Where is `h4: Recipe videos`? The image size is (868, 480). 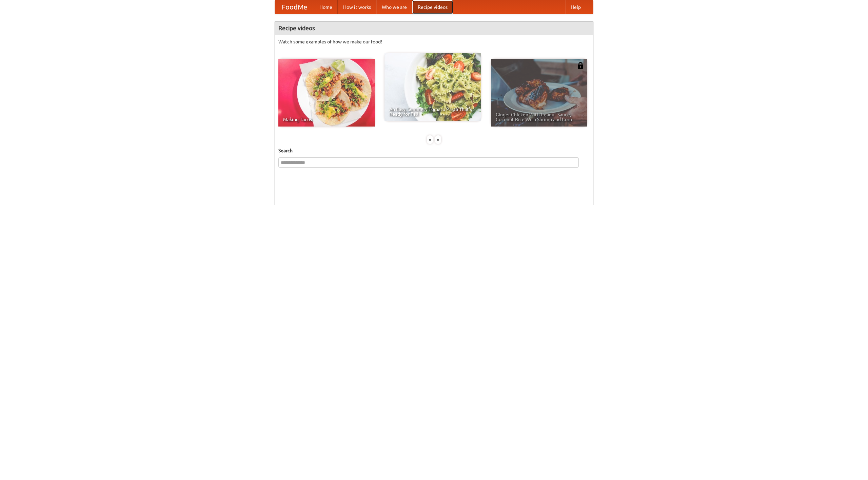
h4: Recipe videos is located at coordinates (434, 28).